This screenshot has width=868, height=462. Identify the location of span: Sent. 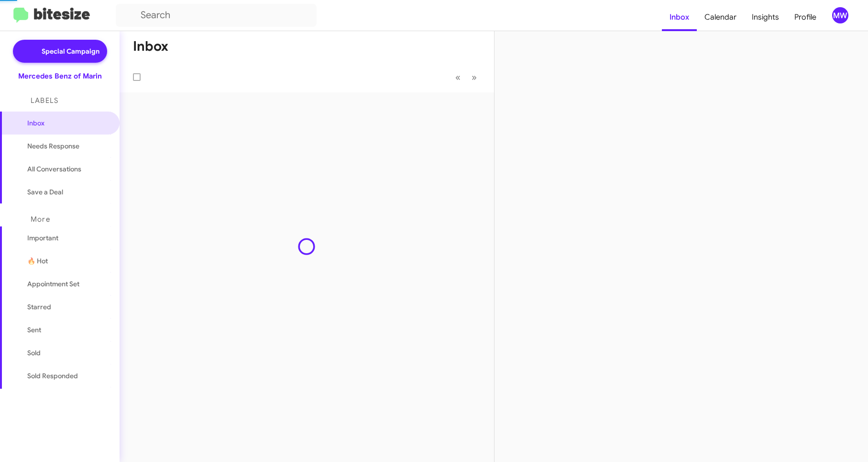
(34, 330).